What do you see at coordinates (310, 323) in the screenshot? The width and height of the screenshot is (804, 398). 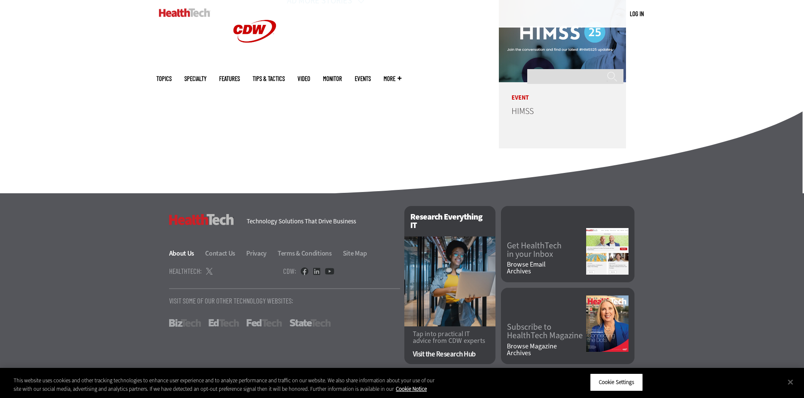 I see `a: StateTech` at bounding box center [310, 323].